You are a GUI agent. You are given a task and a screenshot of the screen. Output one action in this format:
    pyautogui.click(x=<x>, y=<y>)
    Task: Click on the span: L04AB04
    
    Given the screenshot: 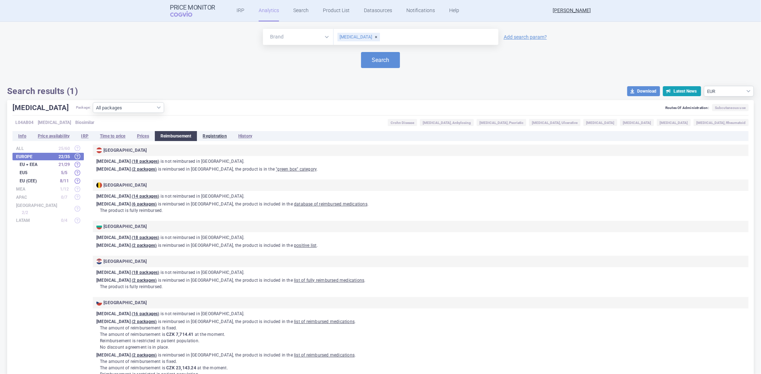 What is the action you would take?
    pyautogui.click(x=24, y=123)
    